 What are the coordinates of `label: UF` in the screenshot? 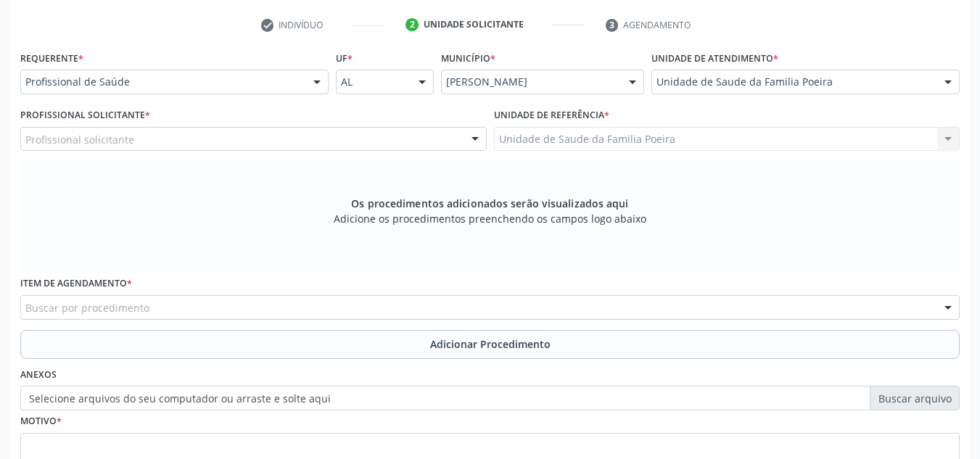 It's located at (344, 58).